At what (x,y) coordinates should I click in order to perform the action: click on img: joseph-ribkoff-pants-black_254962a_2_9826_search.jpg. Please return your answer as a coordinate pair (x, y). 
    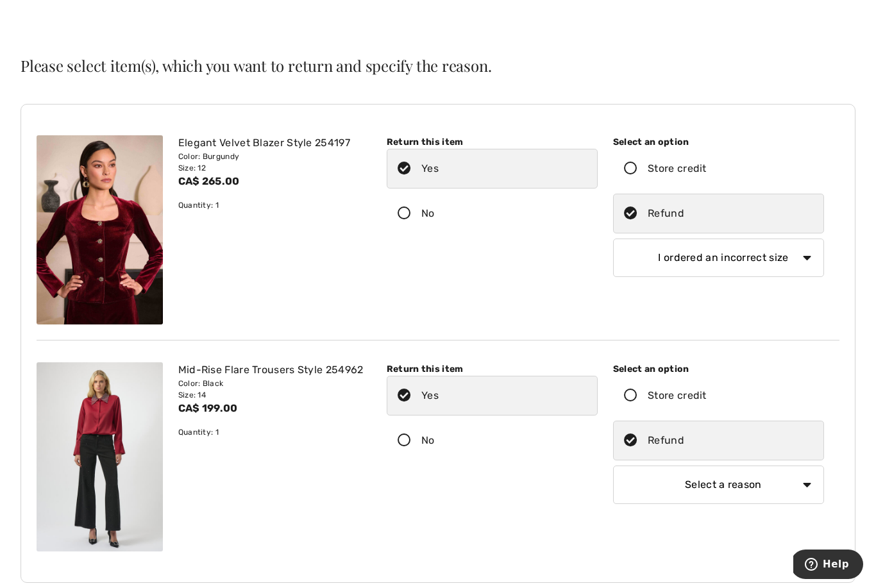
    Looking at the image, I should click on (100, 456).